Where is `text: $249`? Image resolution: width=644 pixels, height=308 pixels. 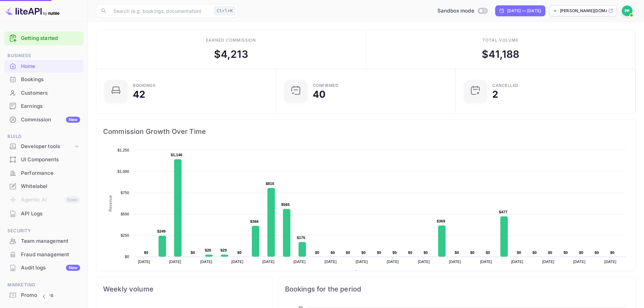
text: $249 is located at coordinates (161, 231).